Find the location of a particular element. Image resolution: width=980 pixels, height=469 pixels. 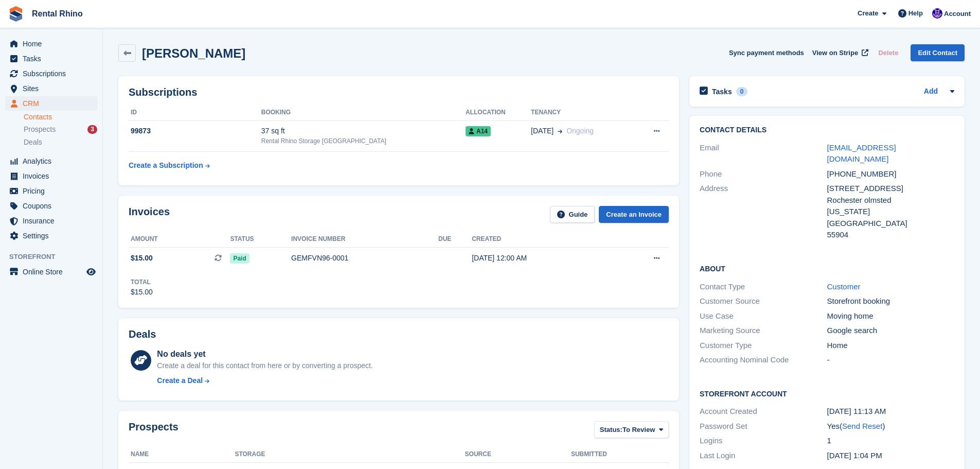

div: Google search is located at coordinates (891, 330).